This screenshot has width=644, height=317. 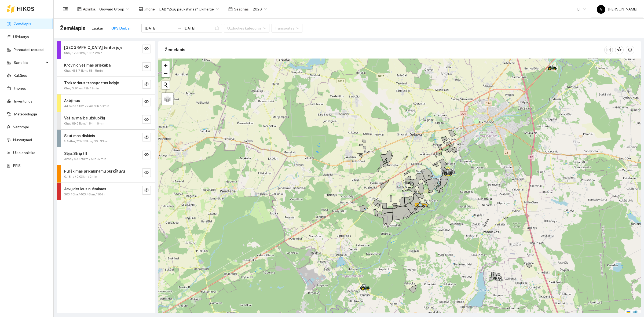 I want to click on span: 0.18ha / 0.03km / 2min, so click(x=80, y=177).